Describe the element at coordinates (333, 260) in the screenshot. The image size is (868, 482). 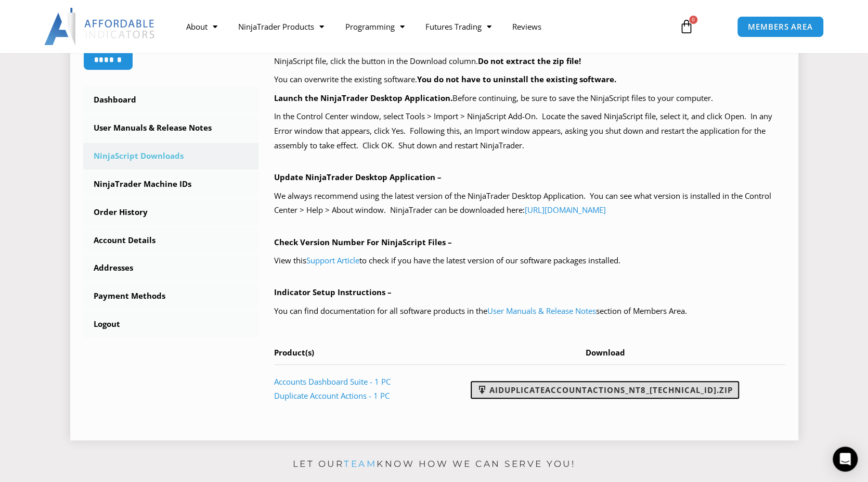
I see `a: Support Article` at that location.